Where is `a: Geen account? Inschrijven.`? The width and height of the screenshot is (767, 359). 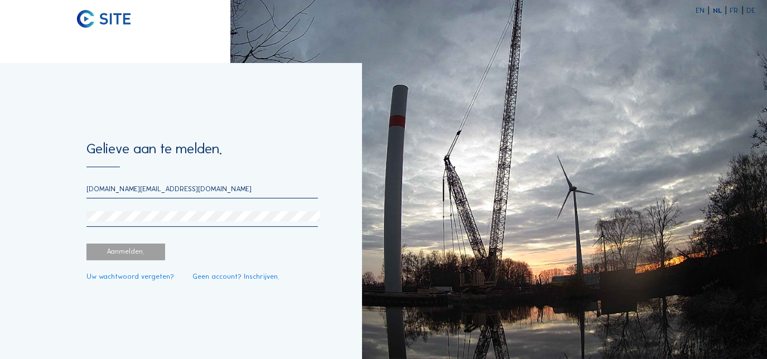 a: Geen account? Inschrijven. is located at coordinates (236, 277).